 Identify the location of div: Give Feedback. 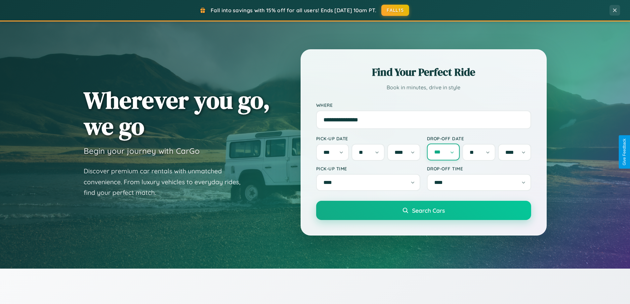
(625, 152).